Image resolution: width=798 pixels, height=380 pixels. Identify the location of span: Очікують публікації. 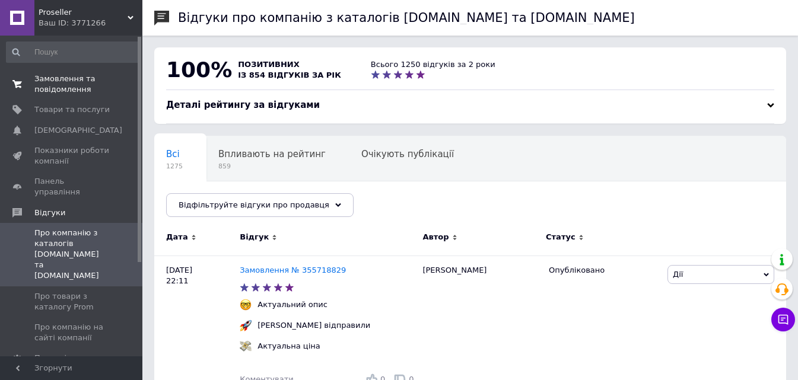
(408, 154).